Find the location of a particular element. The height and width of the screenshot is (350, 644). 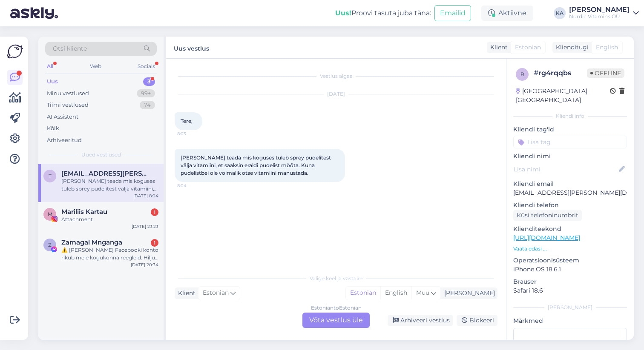

div: Blokeeri is located at coordinates (477, 321).